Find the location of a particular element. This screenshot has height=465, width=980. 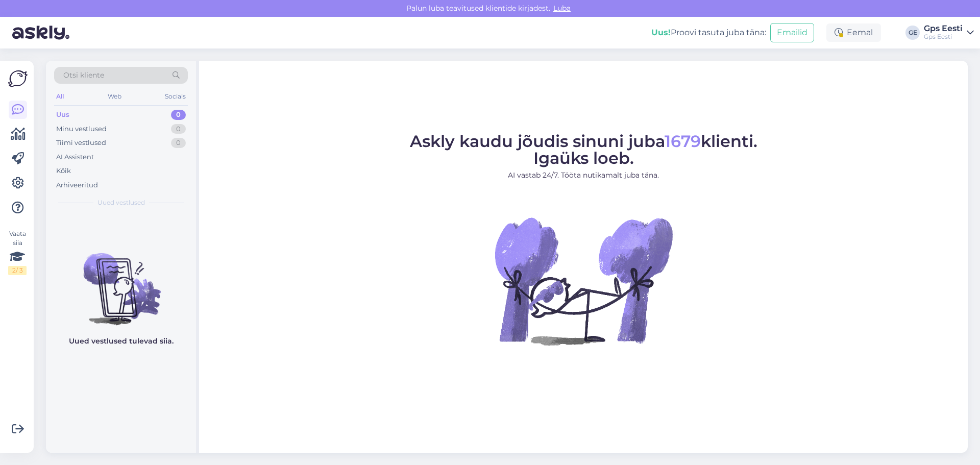

button: Emailid is located at coordinates (792, 33).